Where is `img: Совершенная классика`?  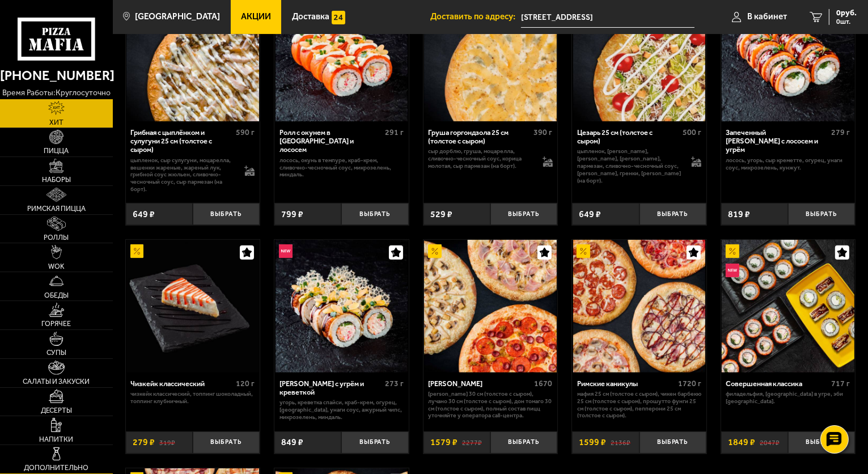 img: Совершенная классика is located at coordinates (788, 306).